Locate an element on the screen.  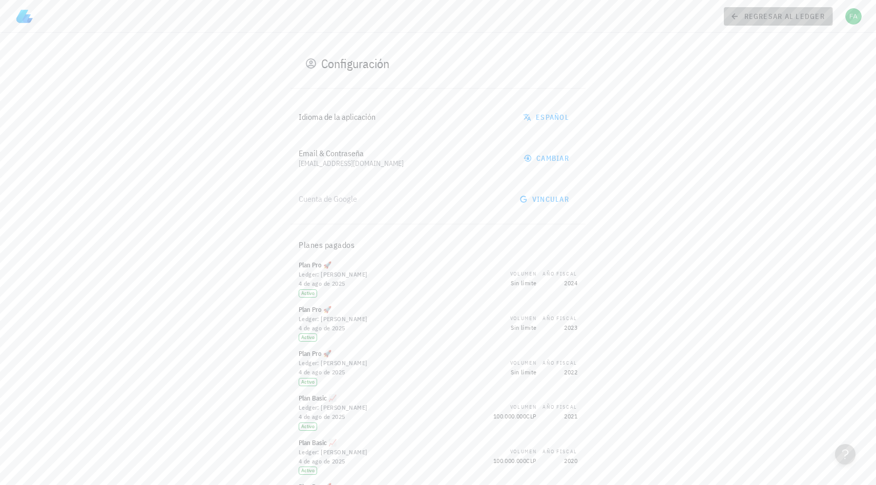
span: Español is located at coordinates (547, 117).